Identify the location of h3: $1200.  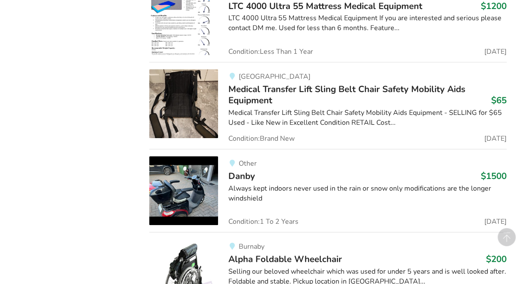
(494, 6).